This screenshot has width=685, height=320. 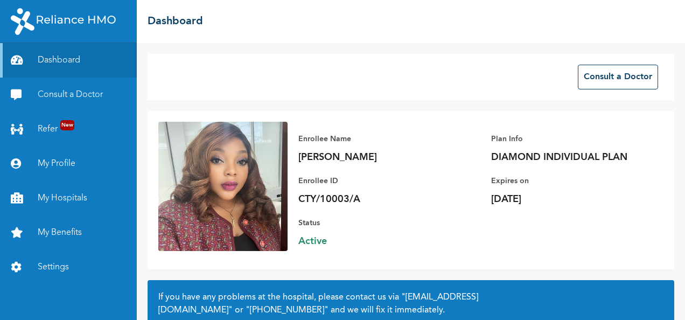 I want to click on p: CTY/10003/A, so click(x=374, y=199).